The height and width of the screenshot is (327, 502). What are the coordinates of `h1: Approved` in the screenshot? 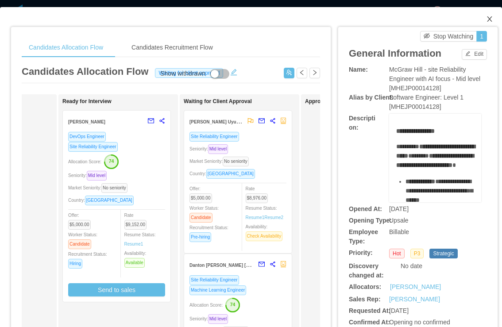 It's located at (367, 101).